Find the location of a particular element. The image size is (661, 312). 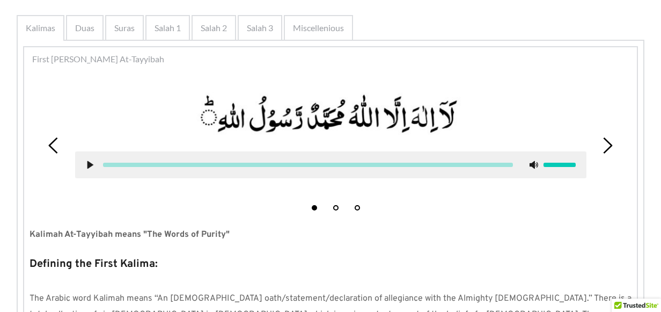

strong: Kalimah At-Tayyibah means "The Words of Purity" is located at coordinates (129, 234).